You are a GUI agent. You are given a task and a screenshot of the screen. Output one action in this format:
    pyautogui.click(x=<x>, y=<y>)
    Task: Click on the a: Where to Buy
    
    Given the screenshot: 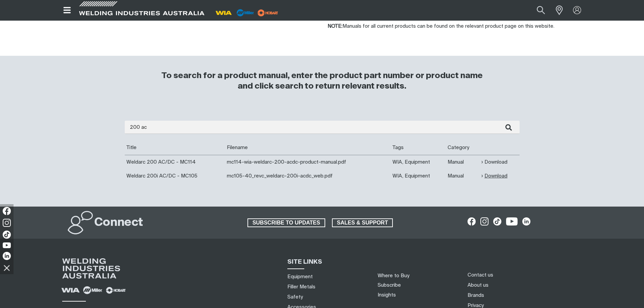 What is the action you would take?
    pyautogui.click(x=393, y=276)
    